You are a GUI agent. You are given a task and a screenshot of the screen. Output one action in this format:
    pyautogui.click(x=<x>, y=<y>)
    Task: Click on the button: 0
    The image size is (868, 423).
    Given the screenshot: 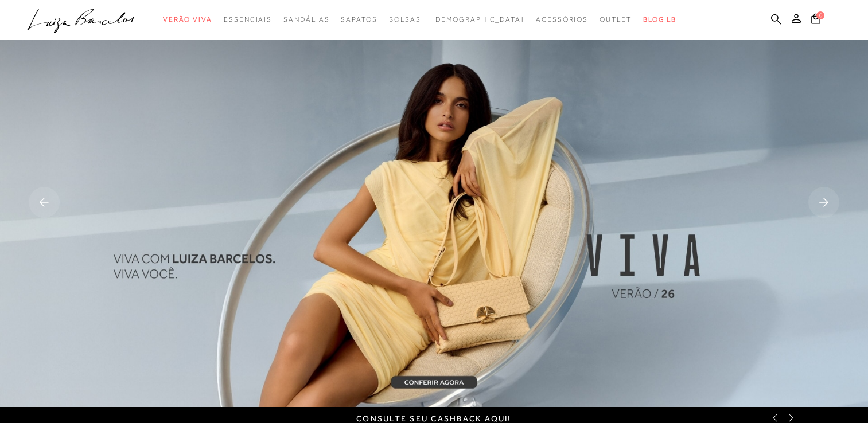 What is the action you would take?
    pyautogui.click(x=816, y=20)
    